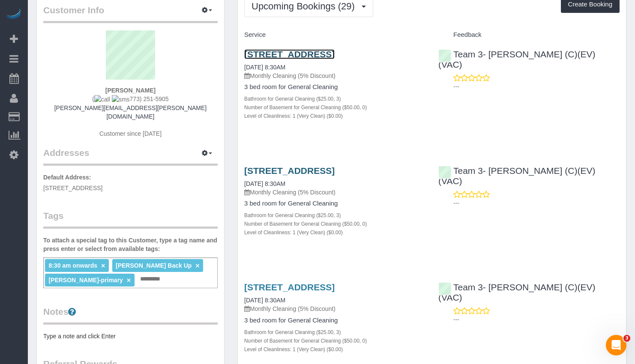 The height and width of the screenshot is (364, 635). What do you see at coordinates (529, 35) in the screenshot?
I see `h4: Feedback` at bounding box center [529, 35].